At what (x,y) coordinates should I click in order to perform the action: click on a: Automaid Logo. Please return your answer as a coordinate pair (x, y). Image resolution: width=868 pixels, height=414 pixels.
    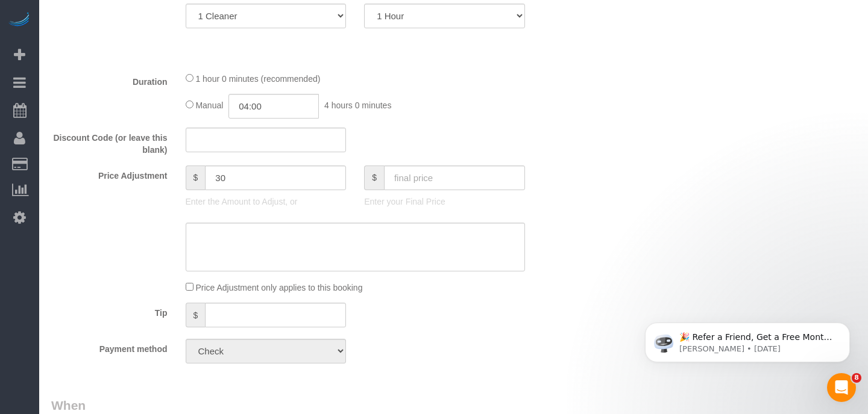
    Looking at the image, I should click on (20, 20).